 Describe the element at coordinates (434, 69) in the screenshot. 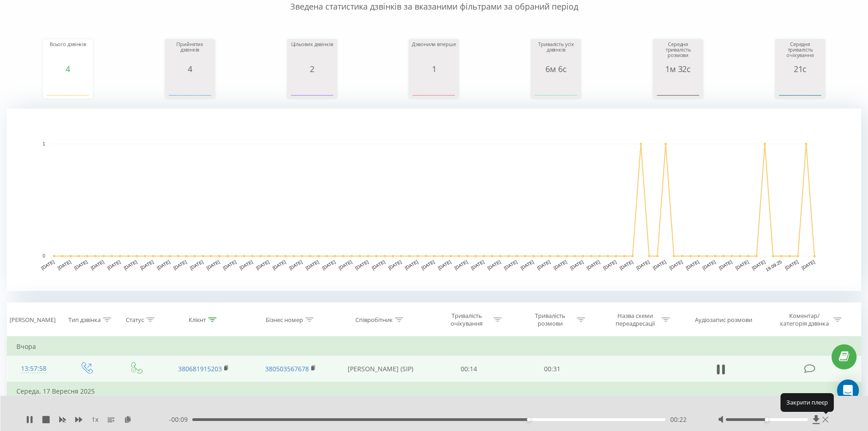

I see `div: 1` at that location.